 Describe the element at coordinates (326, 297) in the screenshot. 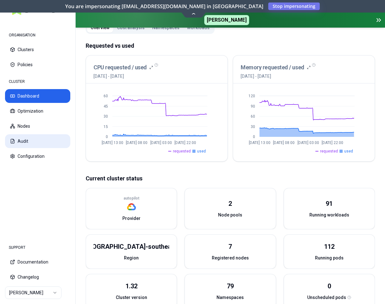

I see `span: Unscheduled pods` at that location.